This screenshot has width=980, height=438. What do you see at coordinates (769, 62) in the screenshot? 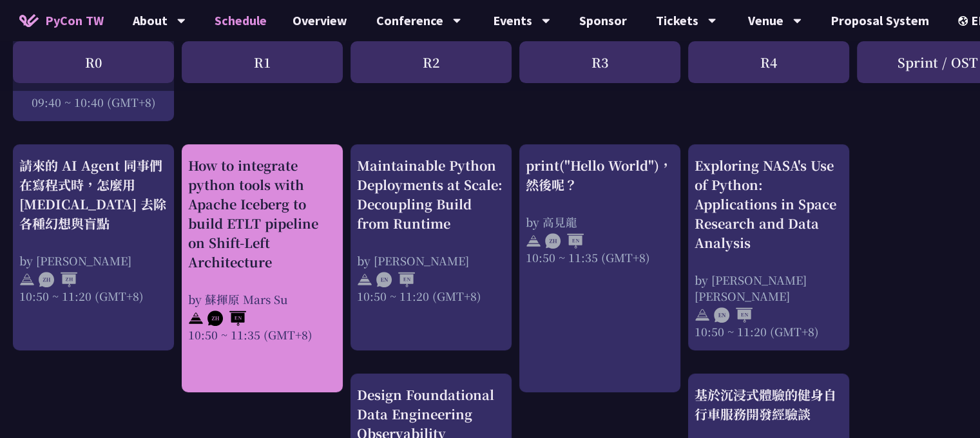
I see `div: R4` at bounding box center [769, 62].